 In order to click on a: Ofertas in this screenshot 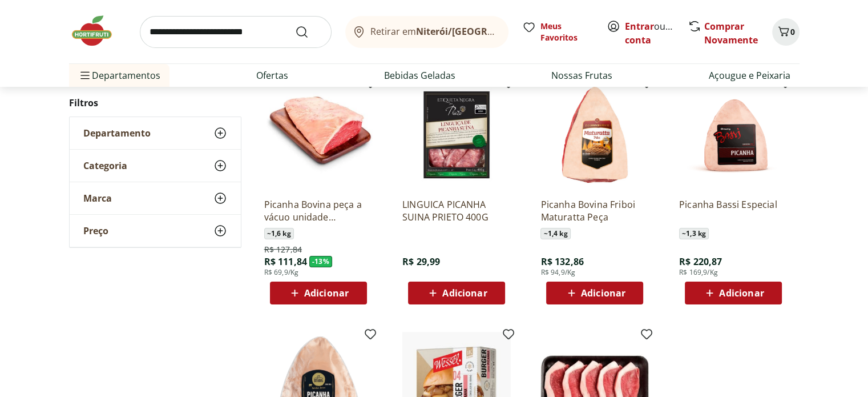, I will do `click(272, 75)`.